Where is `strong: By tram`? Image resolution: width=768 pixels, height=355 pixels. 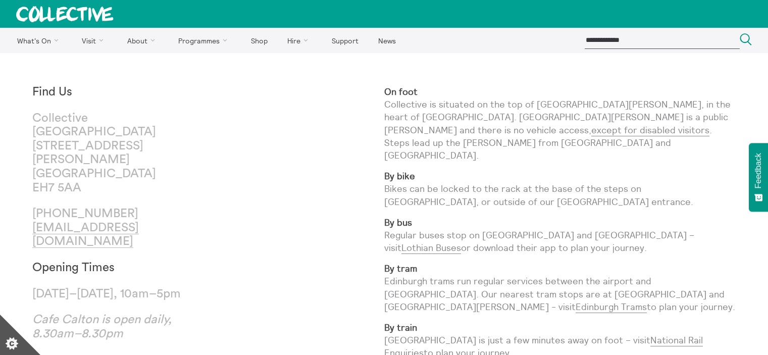 strong: By tram is located at coordinates (400, 268).